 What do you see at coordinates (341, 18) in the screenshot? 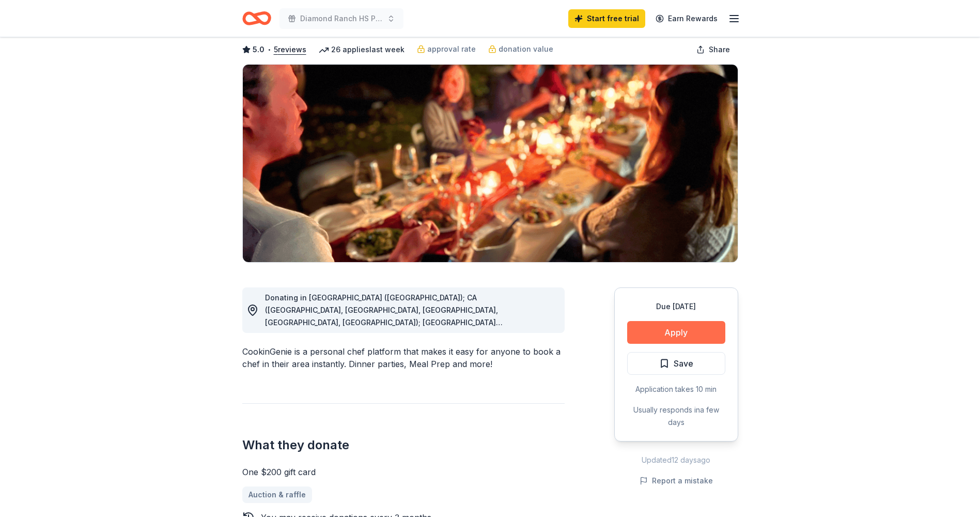
I see `span: Diamond Ranch HS PPA 2nd Annual Golf Tournament` at bounding box center [341, 18].